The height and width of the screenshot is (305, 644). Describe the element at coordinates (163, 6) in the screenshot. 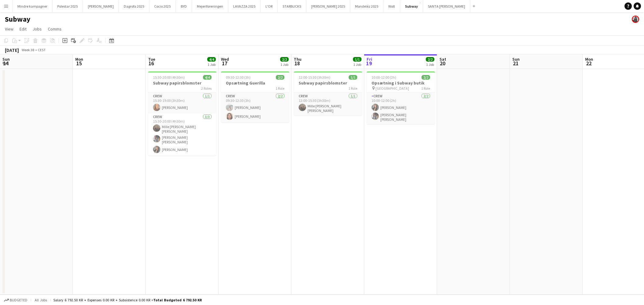

I see `button: Cocio 2025` at that location.